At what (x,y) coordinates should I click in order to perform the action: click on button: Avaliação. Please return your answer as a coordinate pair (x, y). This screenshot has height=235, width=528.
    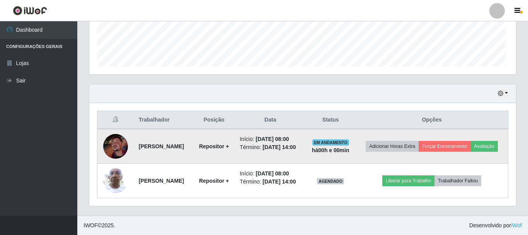
    Looking at the image, I should click on (484, 146).